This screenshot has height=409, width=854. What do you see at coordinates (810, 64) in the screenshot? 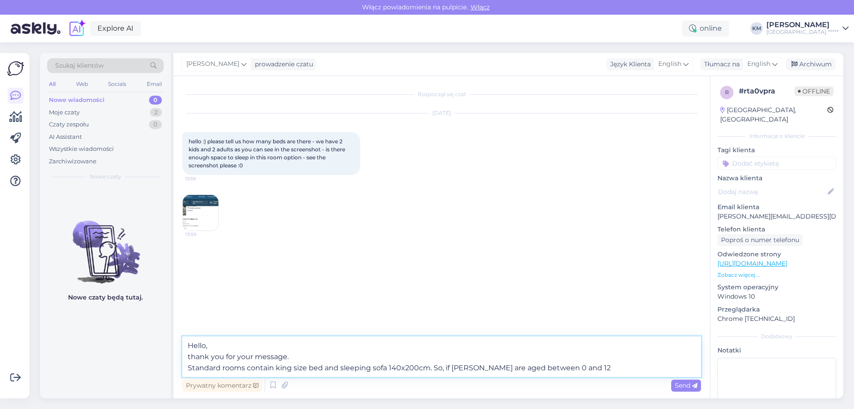
I see `div: Archiwum` at bounding box center [810, 64].